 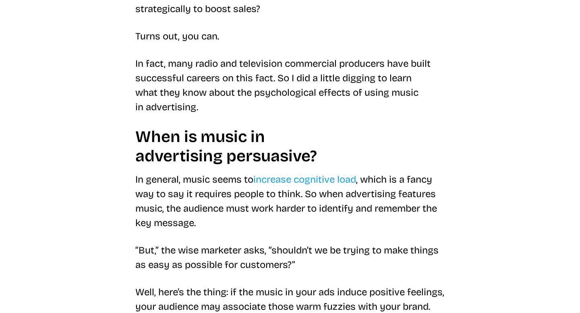 What do you see at coordinates (290, 85) in the screenshot?
I see `p: In fact, many radio and television commercial producers have built successful careers on this fac...` at bounding box center [290, 85].